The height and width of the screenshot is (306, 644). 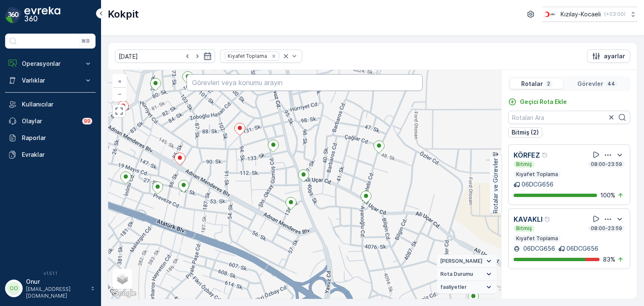 I want to click on p: Rotalar ve Görevler, so click(x=496, y=186).